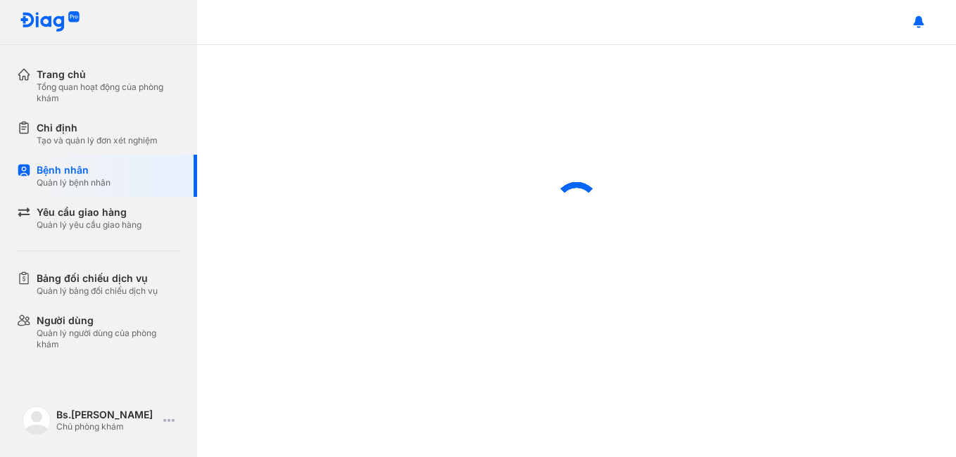 The height and width of the screenshot is (457, 956). What do you see at coordinates (107, 427) in the screenshot?
I see `div: Chủ phòng khám` at bounding box center [107, 427].